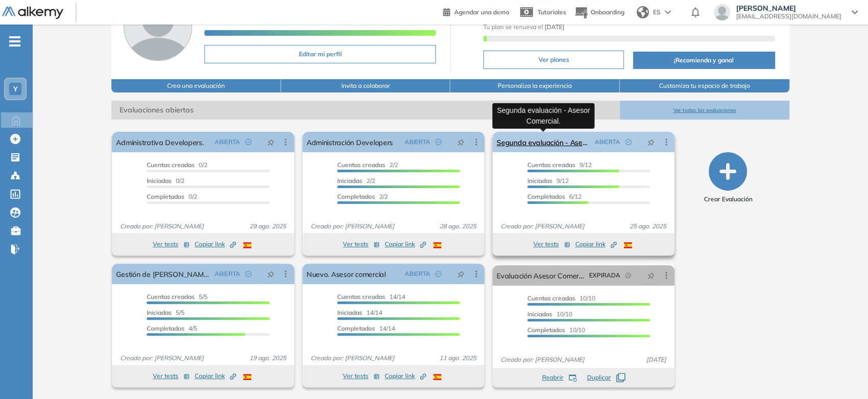  What do you see at coordinates (535, 86) in the screenshot?
I see `button: Personaliza la experiencia` at bounding box center [535, 86].